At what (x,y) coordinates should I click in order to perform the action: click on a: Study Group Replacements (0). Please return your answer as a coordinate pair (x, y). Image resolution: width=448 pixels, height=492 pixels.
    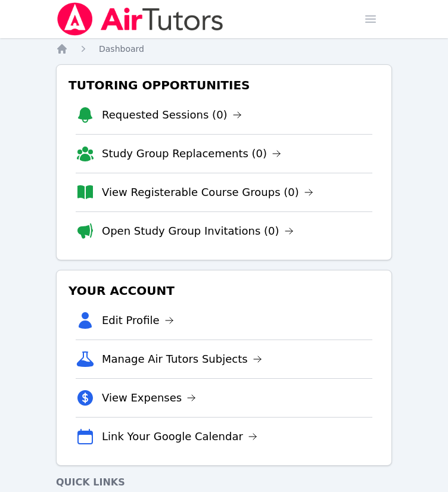
    Looking at the image, I should click on (191, 154).